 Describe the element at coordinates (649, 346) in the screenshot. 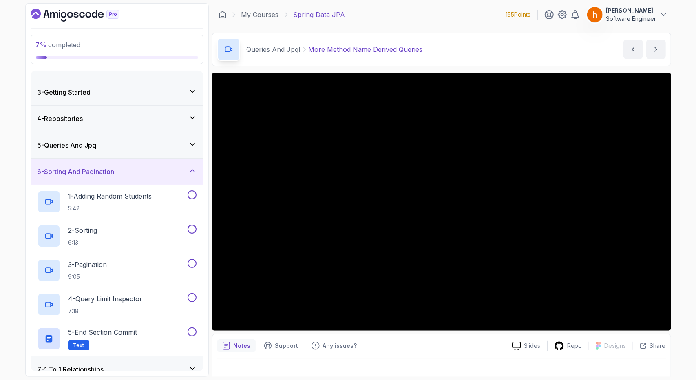

I see `button: Share` at that location.